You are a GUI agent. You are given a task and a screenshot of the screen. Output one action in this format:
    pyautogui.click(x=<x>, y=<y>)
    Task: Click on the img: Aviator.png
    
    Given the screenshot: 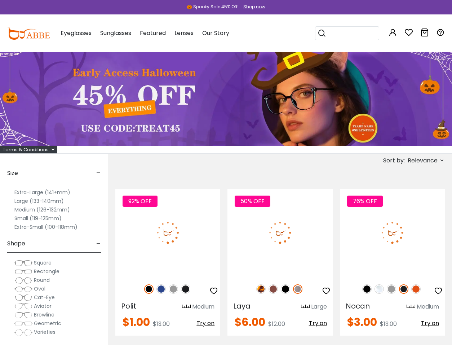 What is the action you would take?
    pyautogui.click(x=23, y=306)
    